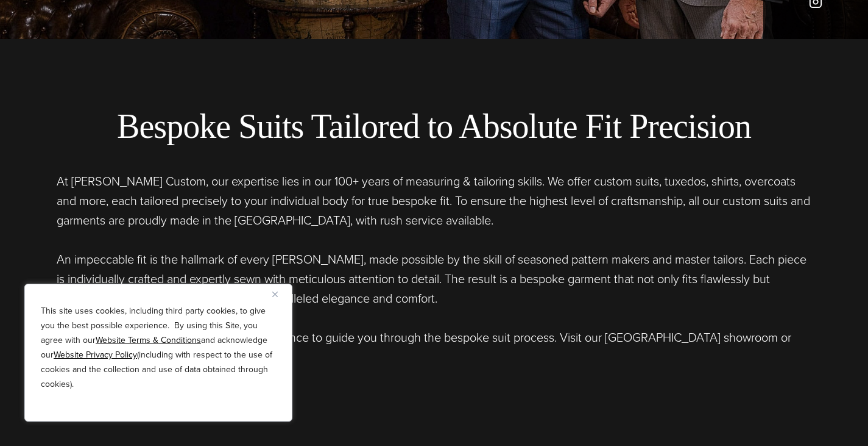 This screenshot has height=446, width=868. Describe the element at coordinates (434, 126) in the screenshot. I see `h2: Bespoke Suits Tailored to Absolute Fit Precision` at that location.